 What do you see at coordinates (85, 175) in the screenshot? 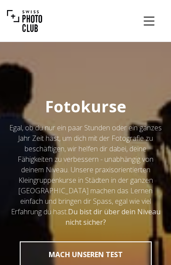
I see `div: Egal, ob du nur ein paar Stunden oder ein ganzes Jahr Zeit hast, um dich mit der Fotografie zu be...` at bounding box center [85, 175].